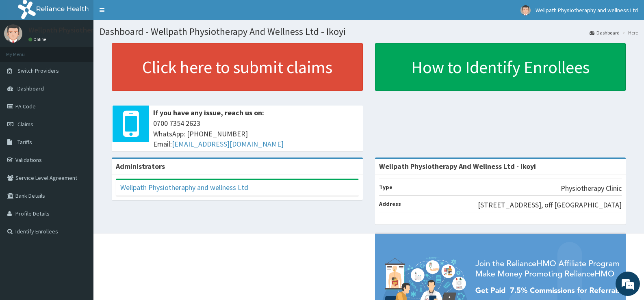 The image size is (644, 300). What do you see at coordinates (458, 166) in the screenshot?
I see `strong: Wellpath Physiotherapy And Wellness Ltd - Ikoyi` at bounding box center [458, 166].